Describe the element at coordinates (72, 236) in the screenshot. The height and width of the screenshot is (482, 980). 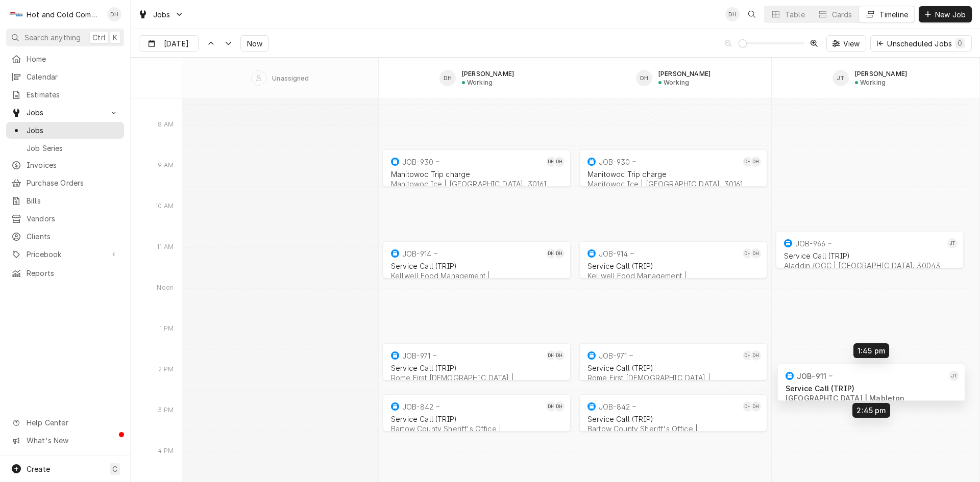
I see `span: Clients` at that location.